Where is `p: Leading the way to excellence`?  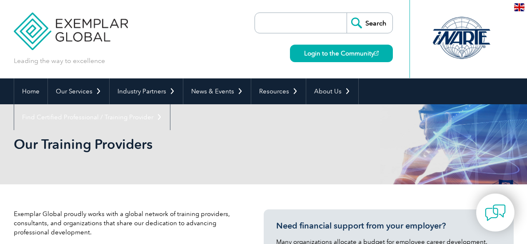
p: Leading the way to excellence is located at coordinates (59, 61).